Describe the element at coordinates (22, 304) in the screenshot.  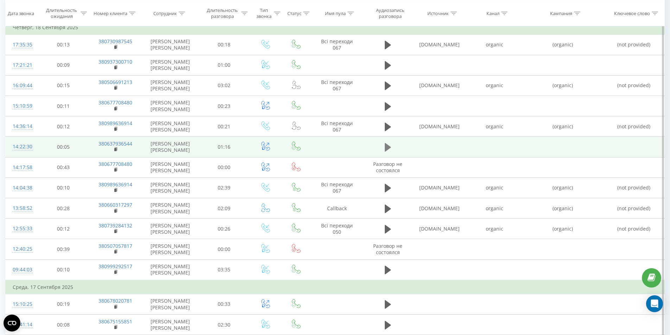
I see `div: 15:10:25` at that location.